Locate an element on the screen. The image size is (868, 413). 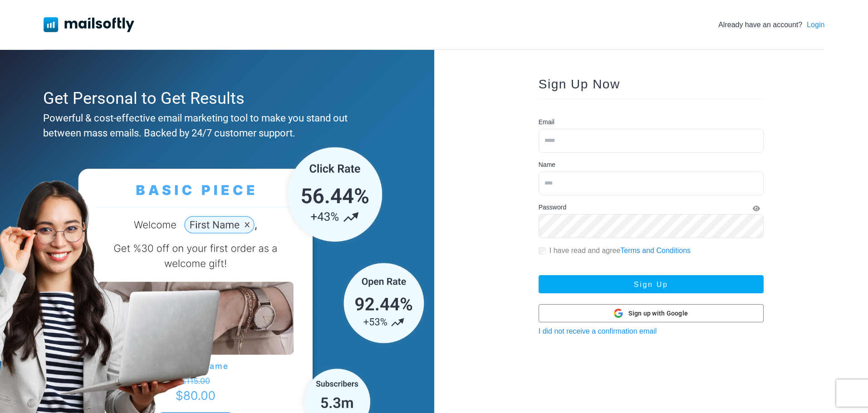
div: Powerful & cost-effective email marketing tool to make you stand out between mass emails. Backed ... is located at coordinates (215, 126).